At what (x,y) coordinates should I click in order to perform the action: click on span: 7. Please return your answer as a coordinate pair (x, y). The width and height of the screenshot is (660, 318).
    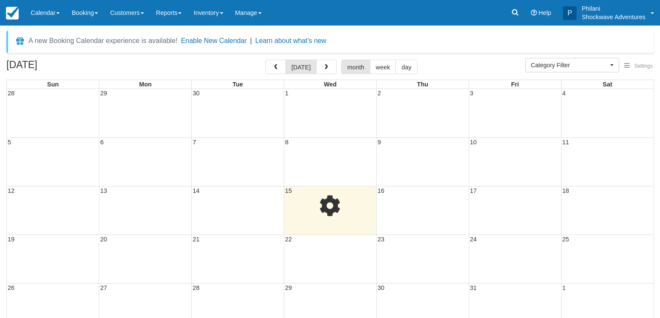
    Looking at the image, I should click on (194, 142).